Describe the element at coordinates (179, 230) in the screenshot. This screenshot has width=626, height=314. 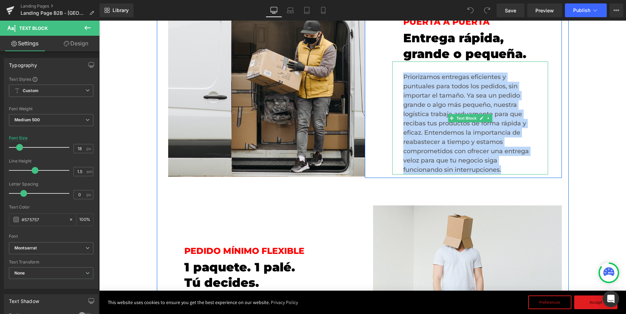
I see `div: Pedido mínimo flexible` at that location.